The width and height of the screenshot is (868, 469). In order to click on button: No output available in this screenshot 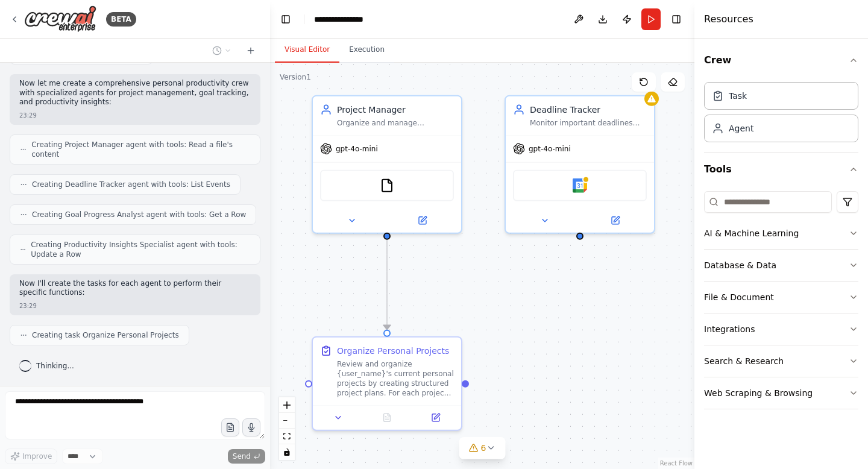, I will do `click(387, 418)`.